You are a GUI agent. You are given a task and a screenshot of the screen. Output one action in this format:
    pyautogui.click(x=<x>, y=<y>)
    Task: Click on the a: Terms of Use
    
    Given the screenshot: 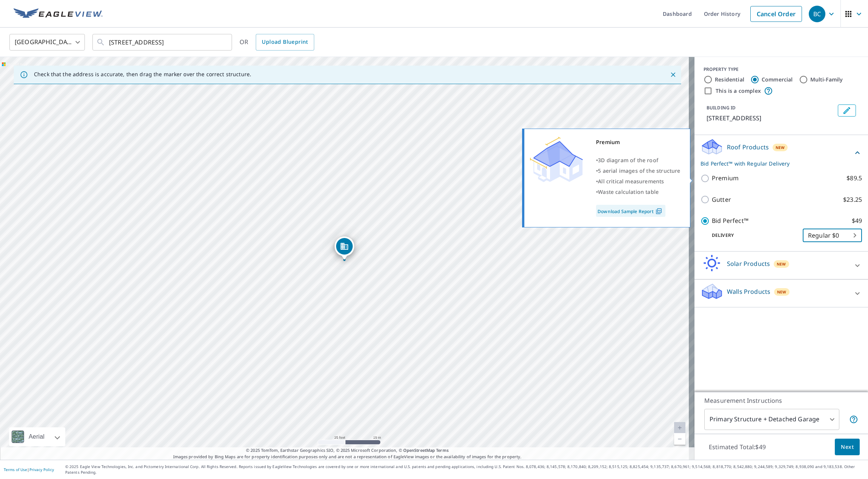 What is the action you would take?
    pyautogui.click(x=15, y=469)
    